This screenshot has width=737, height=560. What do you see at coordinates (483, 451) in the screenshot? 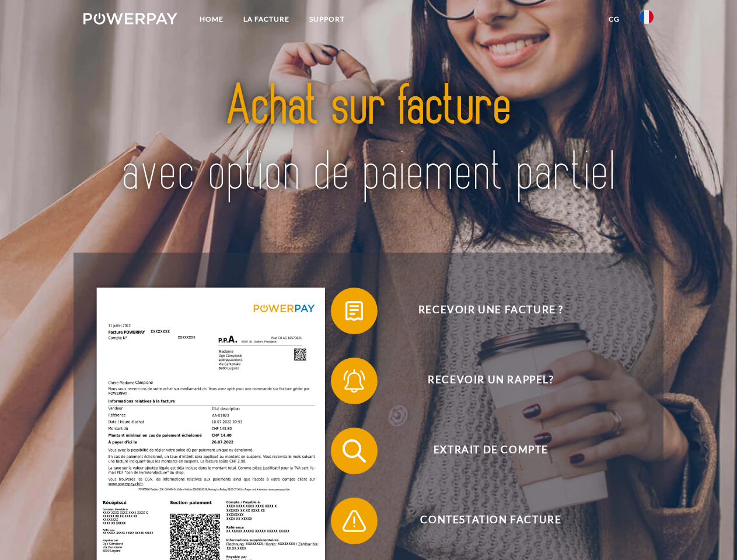
I see `a: Extrait de compte` at bounding box center [483, 451].